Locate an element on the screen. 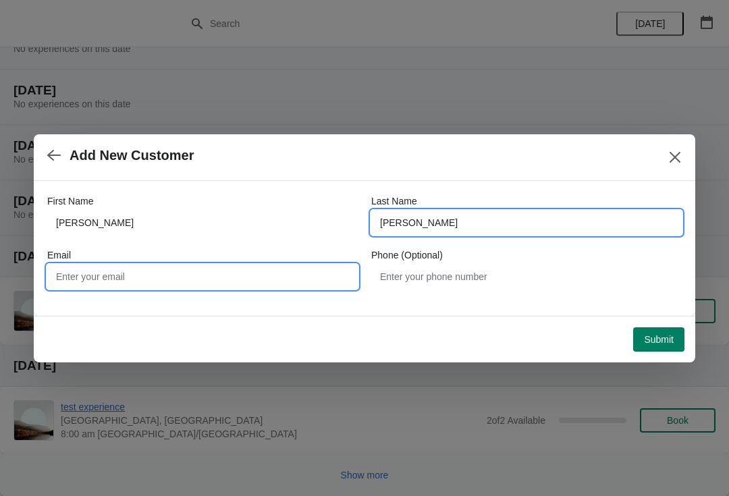  input: Enter your email is located at coordinates (202, 277).